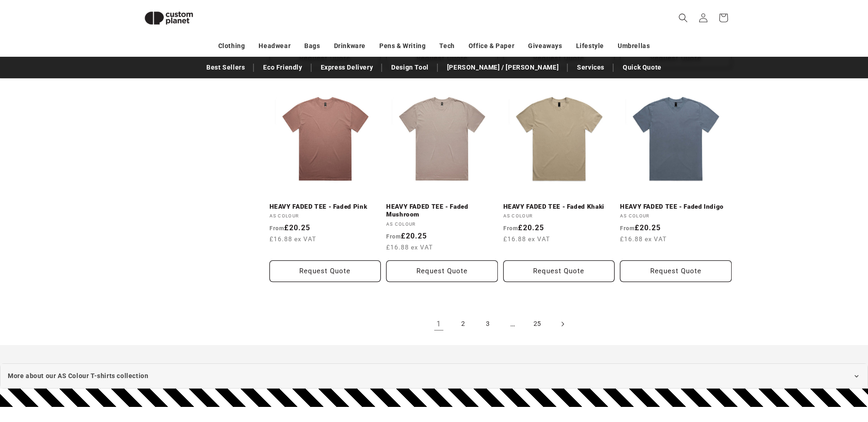 The image size is (868, 422). What do you see at coordinates (410, 67) in the screenshot?
I see `a: Design Tool` at bounding box center [410, 67].